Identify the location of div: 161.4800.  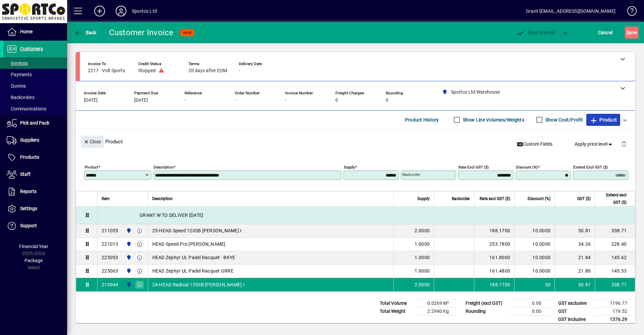
(495, 271).